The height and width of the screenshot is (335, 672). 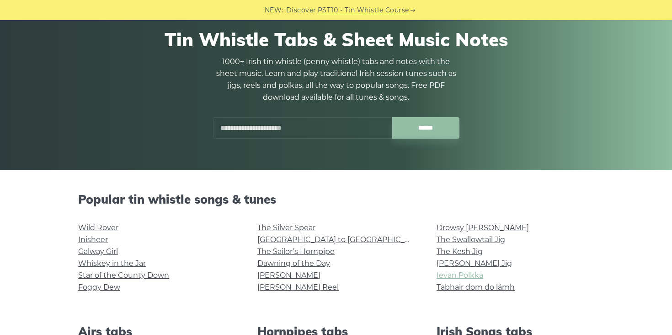 I want to click on a: Foggy Dew, so click(x=99, y=287).